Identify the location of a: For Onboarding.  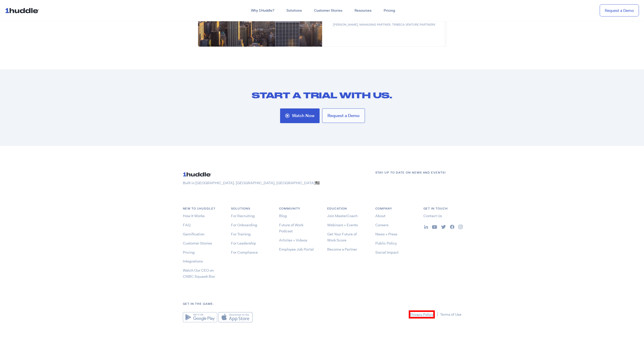
(244, 225).